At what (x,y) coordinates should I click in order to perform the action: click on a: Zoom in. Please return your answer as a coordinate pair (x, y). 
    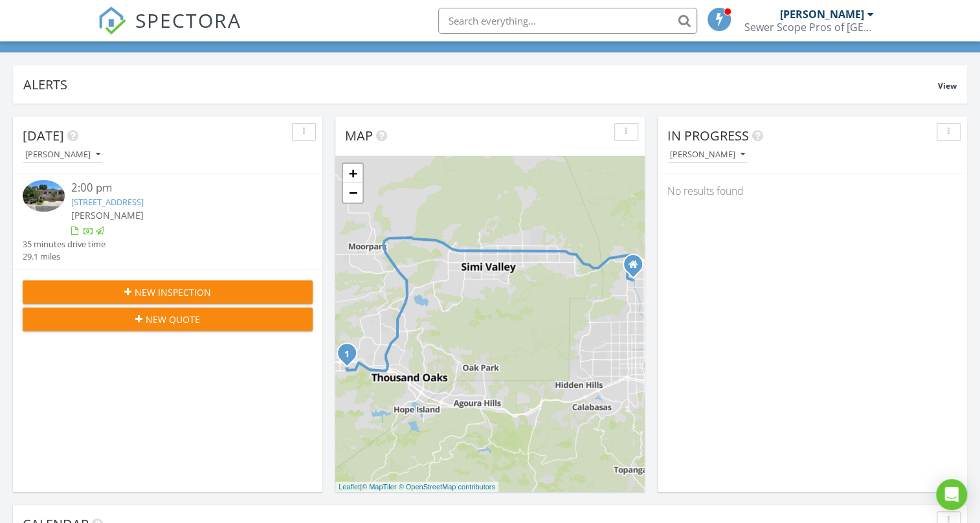
    Looking at the image, I should click on (353, 174).